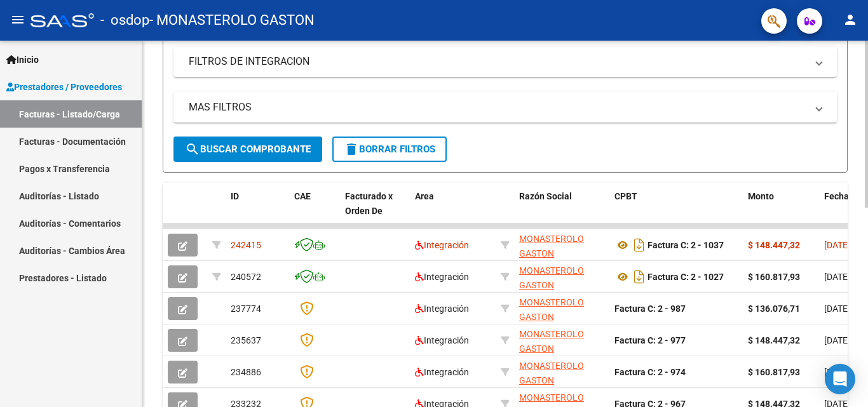 This screenshot has width=868, height=407. What do you see at coordinates (246, 372) in the screenshot?
I see `span: 234886` at bounding box center [246, 372].